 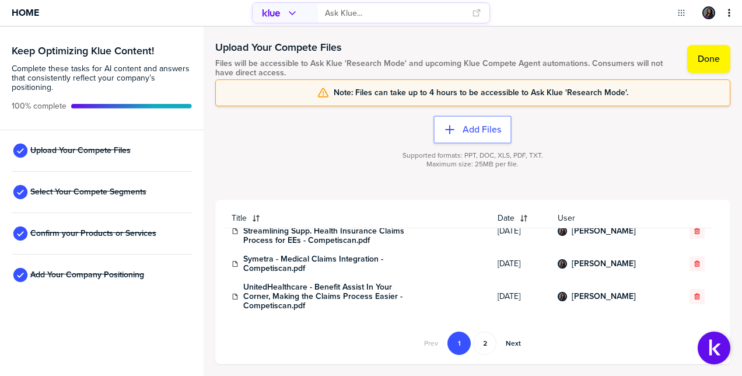 I want to click on h3: Keep Optimizing Klue Content!, so click(x=101, y=51).